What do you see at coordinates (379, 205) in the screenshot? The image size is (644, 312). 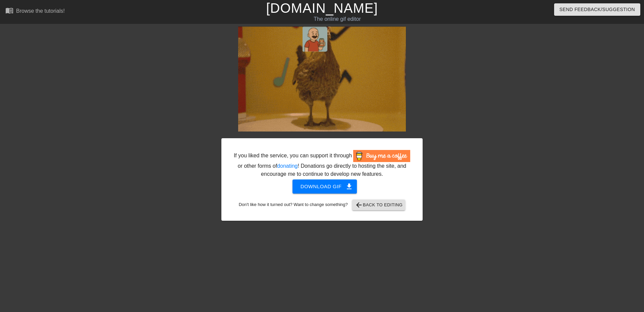 I see `span: Back to Editing` at bounding box center [379, 205].